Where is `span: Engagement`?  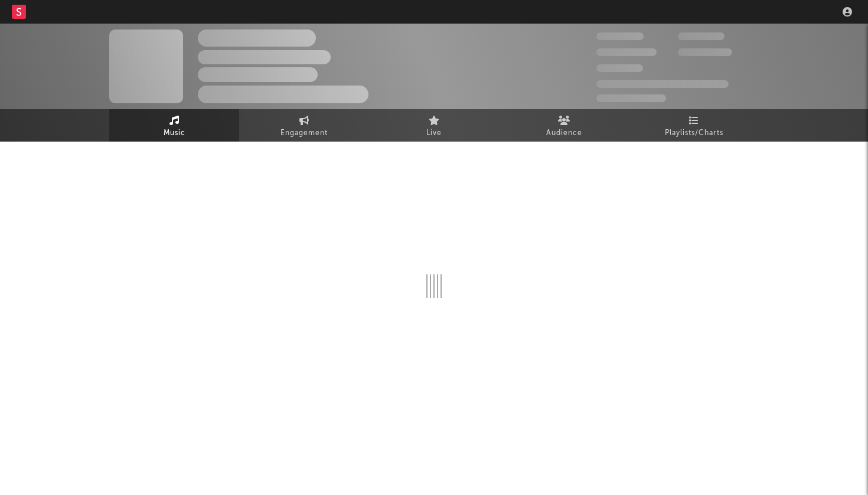 span: Engagement is located at coordinates (304, 133).